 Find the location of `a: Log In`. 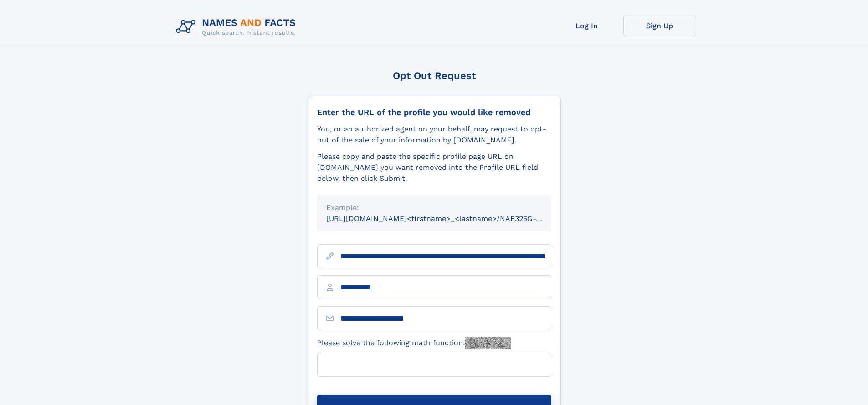

a: Log In is located at coordinates (587, 26).